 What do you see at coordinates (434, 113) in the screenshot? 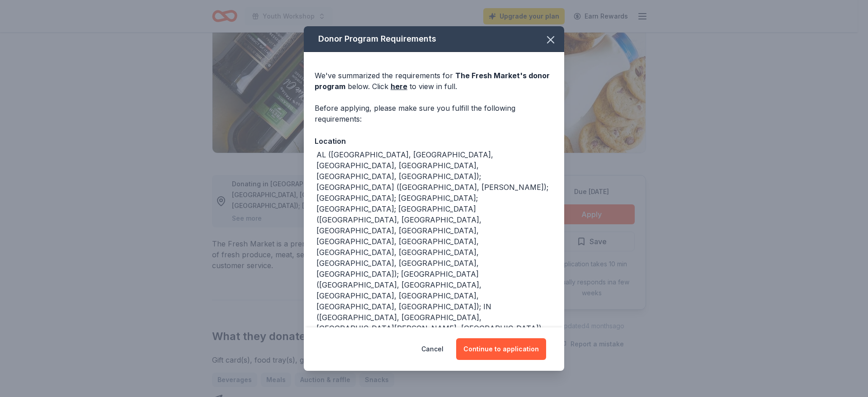
I see `div: Before applying, please make sure you fulfill the following requirements:` at bounding box center [434, 113].